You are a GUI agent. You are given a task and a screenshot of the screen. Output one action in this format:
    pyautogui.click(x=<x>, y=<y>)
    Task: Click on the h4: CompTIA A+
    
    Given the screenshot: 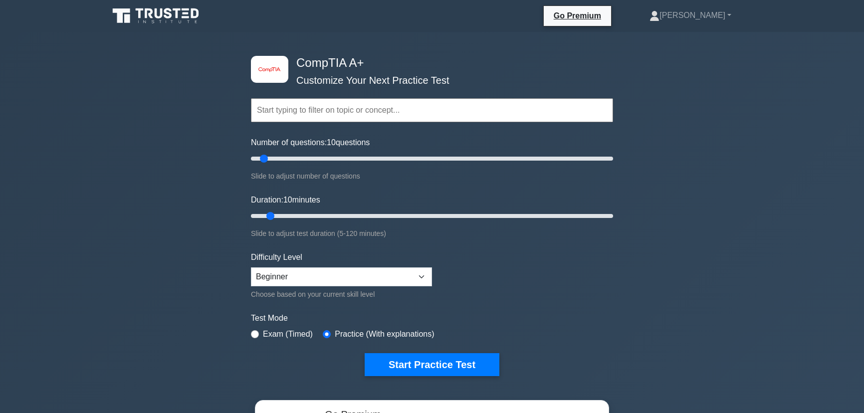 What is the action you would take?
    pyautogui.click(x=428, y=63)
    